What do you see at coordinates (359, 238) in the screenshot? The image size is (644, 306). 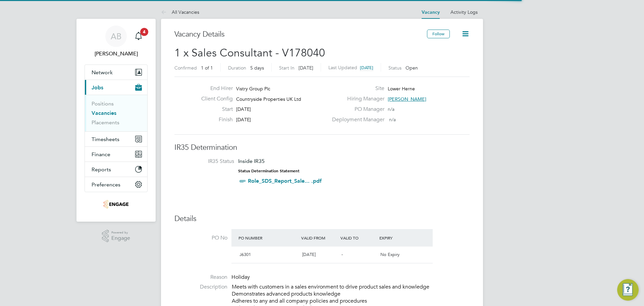 I see `div: Valid To` at bounding box center [359, 238].